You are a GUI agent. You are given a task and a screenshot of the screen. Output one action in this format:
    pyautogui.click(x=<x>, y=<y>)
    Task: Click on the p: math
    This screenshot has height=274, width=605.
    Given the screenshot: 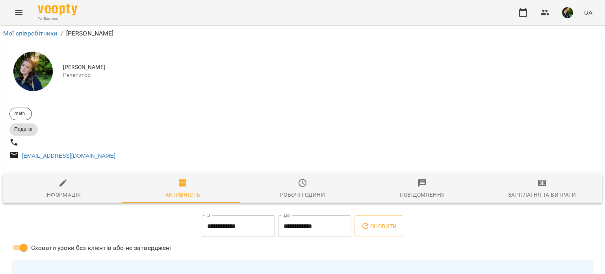 What is the action you would take?
    pyautogui.click(x=20, y=113)
    